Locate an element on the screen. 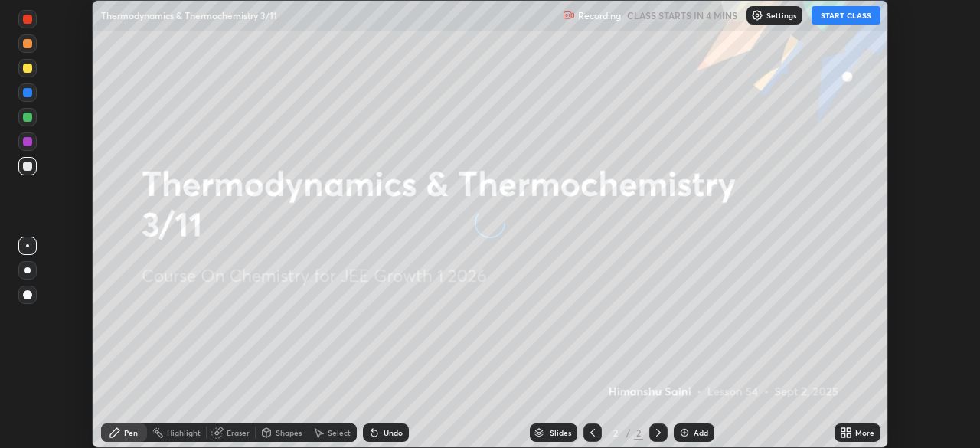  div: Select is located at coordinates (339, 433).